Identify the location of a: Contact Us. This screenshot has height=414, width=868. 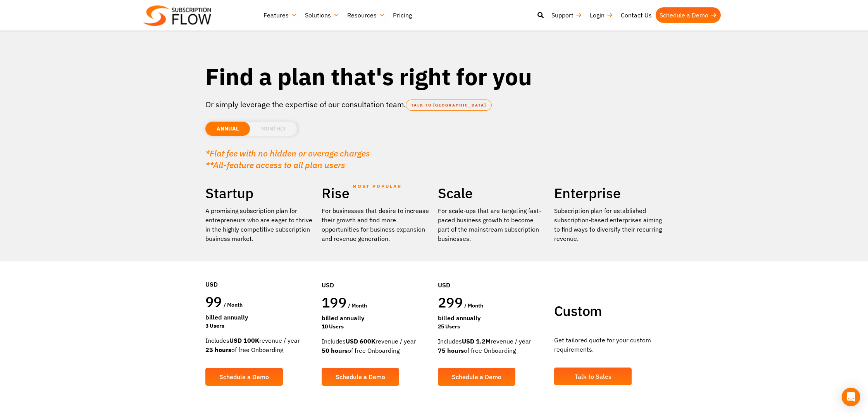
(636, 15).